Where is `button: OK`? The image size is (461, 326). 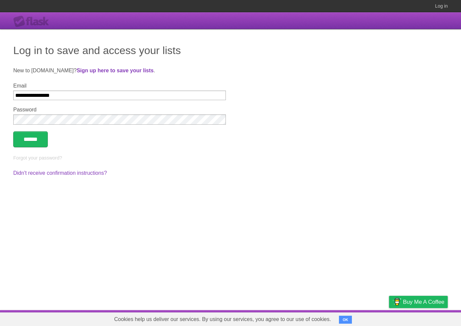
button: OK is located at coordinates (346, 320).